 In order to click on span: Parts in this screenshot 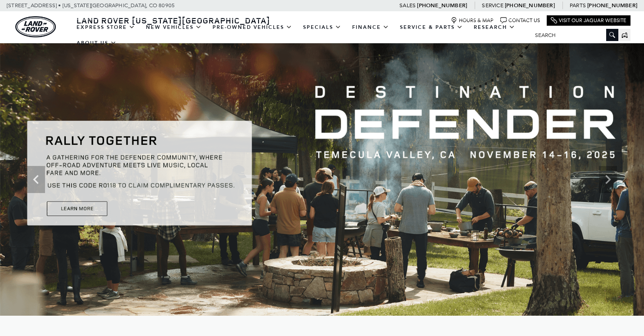, I will do `click(578, 5)`.